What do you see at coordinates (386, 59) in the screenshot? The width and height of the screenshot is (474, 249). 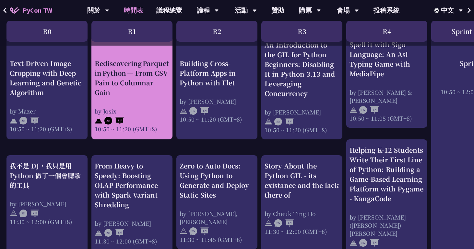 I see `div: Spell it with Sign Language: An Asl Typing Game with MediaPipe` at bounding box center [386, 59].